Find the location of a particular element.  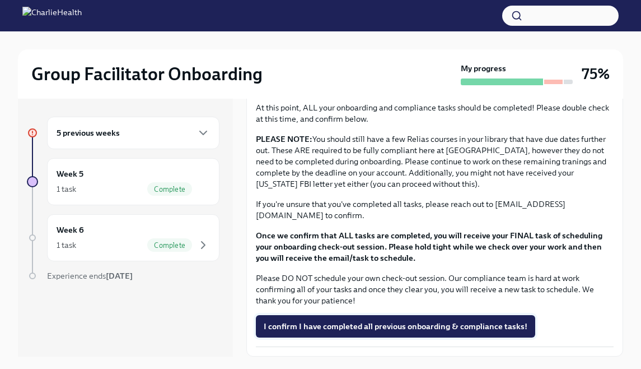

div: 5 previous weeks is located at coordinates (133, 133).